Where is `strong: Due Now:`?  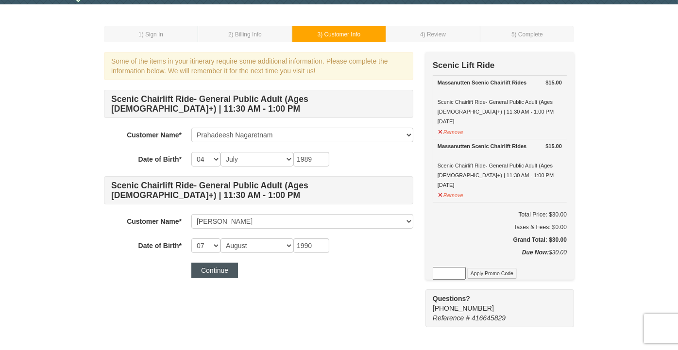 strong: Due Now: is located at coordinates (535, 252).